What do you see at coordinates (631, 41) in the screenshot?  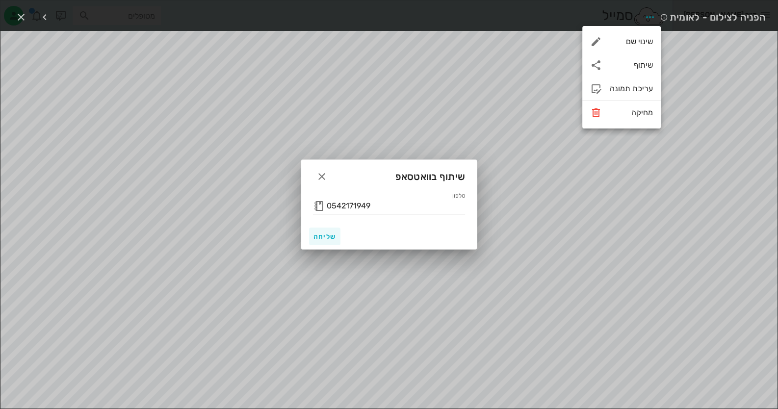 I see `div: שינוי שם` at bounding box center [631, 41].